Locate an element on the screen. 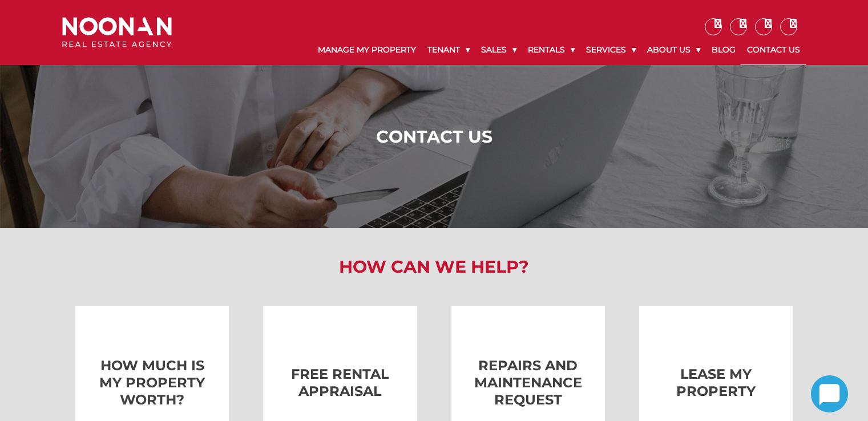  a: Sales is located at coordinates (499, 50).